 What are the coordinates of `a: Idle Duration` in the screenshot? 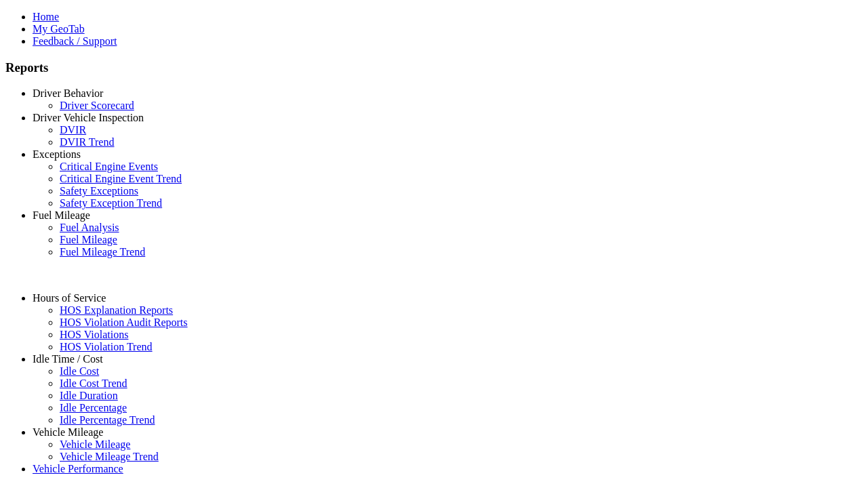 It's located at (89, 395).